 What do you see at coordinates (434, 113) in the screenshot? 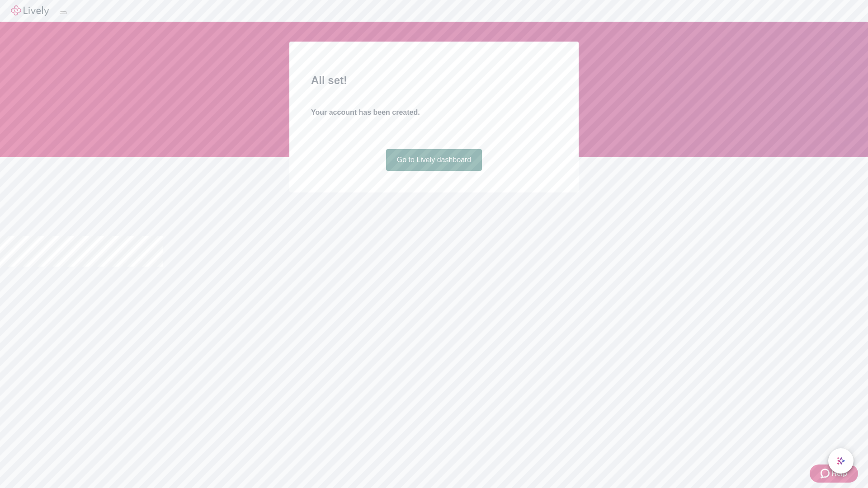
I see `h4: Your account has been created.` at bounding box center [434, 113].